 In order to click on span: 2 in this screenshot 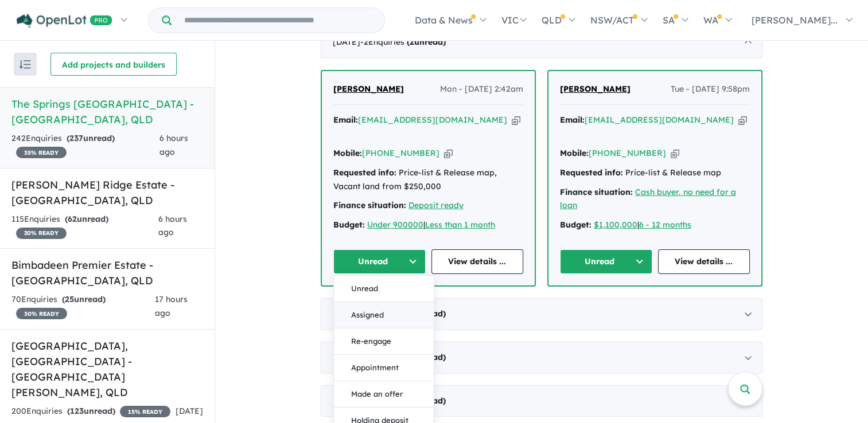, I will do `click(412, 42)`.